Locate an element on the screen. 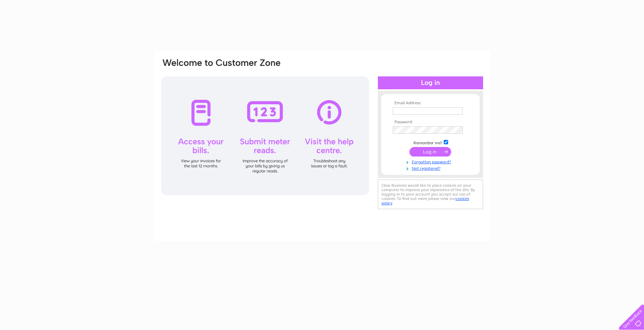  th: Email Address: is located at coordinates (431, 103).